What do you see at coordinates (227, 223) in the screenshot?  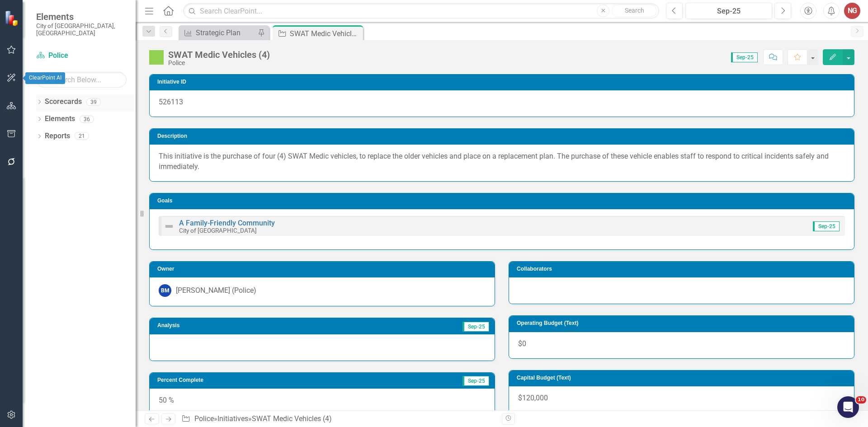 I see `a: A Family-Friendly Community` at bounding box center [227, 223].